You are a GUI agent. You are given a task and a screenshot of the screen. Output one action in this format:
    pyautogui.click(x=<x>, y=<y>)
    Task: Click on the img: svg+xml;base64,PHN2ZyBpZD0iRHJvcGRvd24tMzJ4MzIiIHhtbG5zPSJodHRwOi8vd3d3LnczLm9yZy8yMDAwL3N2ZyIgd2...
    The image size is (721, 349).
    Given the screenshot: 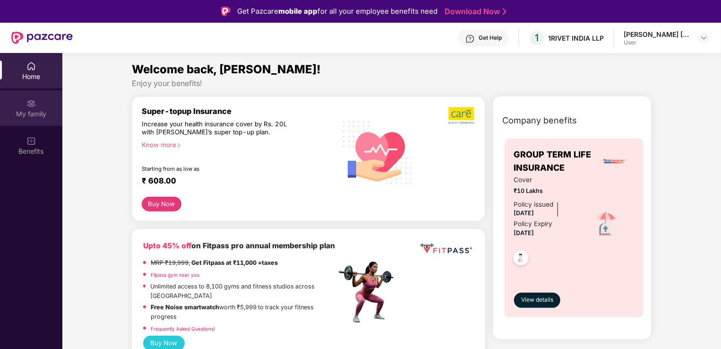 What is the action you would take?
    pyautogui.click(x=704, y=38)
    